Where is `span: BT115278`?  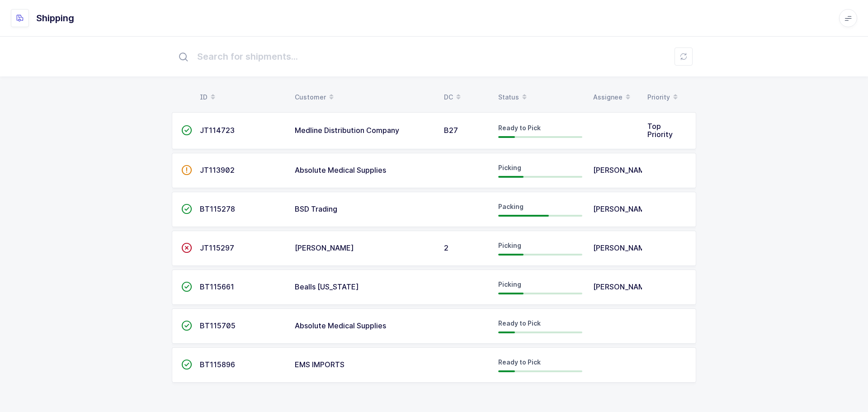 span: BT115278 is located at coordinates (218, 209).